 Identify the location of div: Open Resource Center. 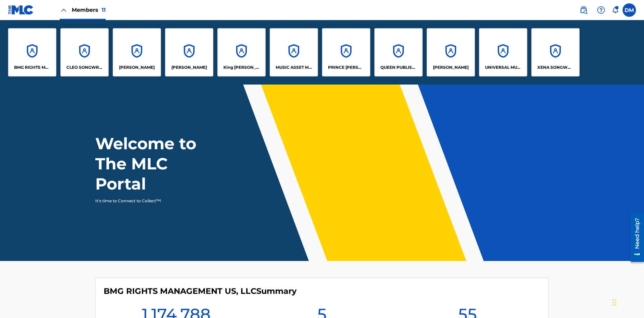
(12, 28).